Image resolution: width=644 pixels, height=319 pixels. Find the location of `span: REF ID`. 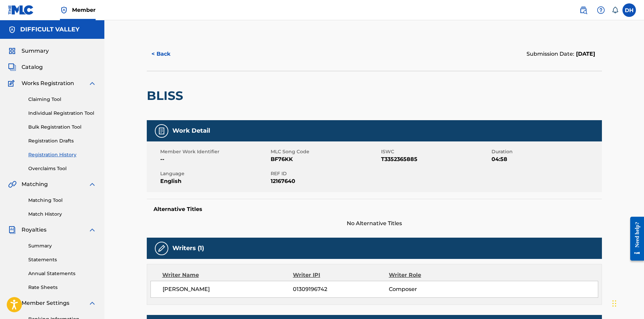

span: REF ID is located at coordinates (325, 173).